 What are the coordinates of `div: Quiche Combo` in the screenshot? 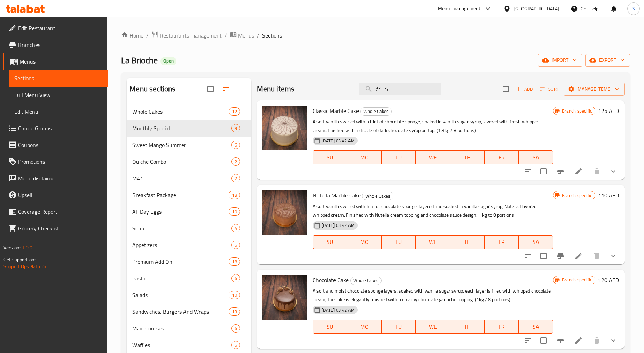 It's located at (181, 162).